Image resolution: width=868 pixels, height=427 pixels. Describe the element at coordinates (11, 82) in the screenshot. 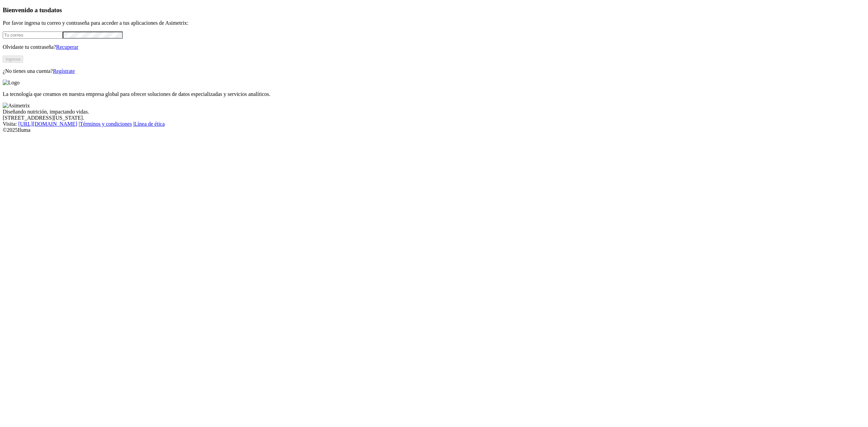

I see `img: Logo` at that location.